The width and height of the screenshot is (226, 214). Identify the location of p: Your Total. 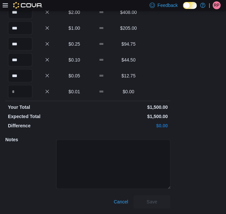
(47, 107).